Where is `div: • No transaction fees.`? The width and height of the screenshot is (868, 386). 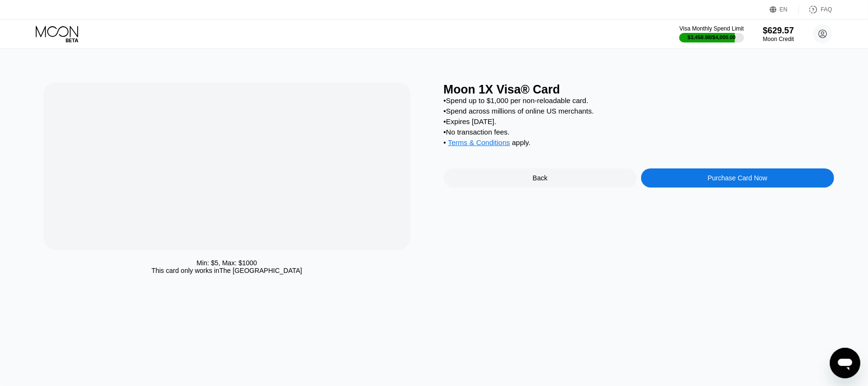
div: • No transaction fees. is located at coordinates (639, 132).